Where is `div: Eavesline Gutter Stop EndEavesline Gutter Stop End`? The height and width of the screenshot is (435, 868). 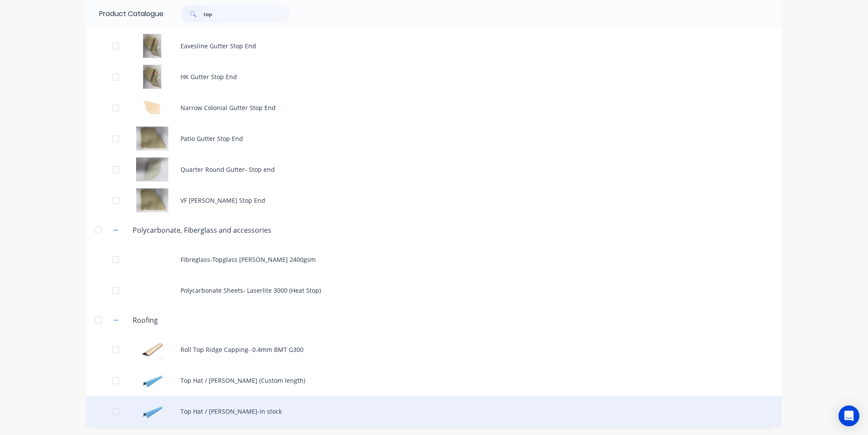
div: Eavesline Gutter Stop EndEavesline Gutter Stop End is located at coordinates (434, 46).